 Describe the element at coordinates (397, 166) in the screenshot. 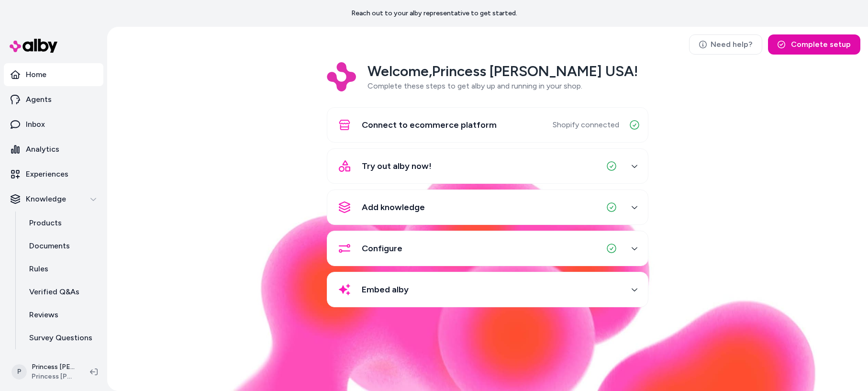

I see `span: Try out alby now!` at that location.